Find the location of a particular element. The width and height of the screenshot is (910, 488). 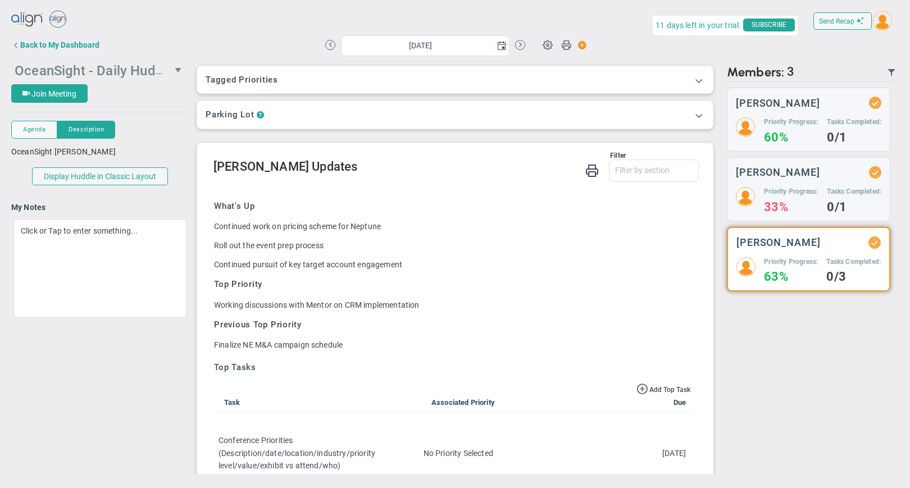

span: Action Button is located at coordinates (580, 45).